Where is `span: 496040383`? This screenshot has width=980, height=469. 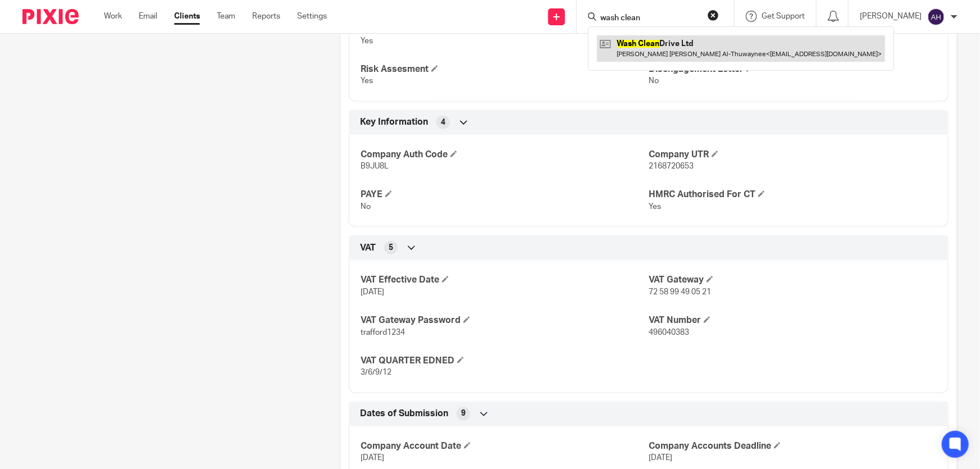
span: 496040383 is located at coordinates (669, 333).